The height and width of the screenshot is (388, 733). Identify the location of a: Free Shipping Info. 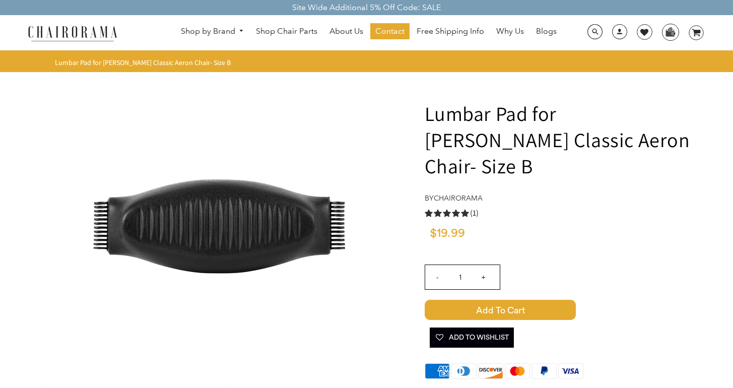
(450, 31).